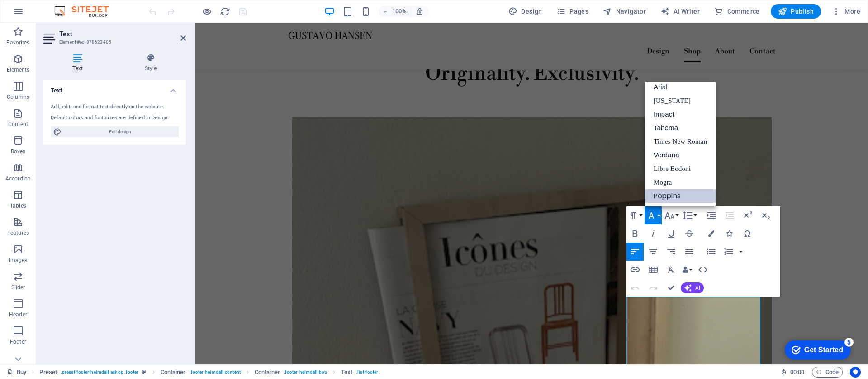 The height and width of the screenshot is (379, 868). I want to click on a: Times New Roman, so click(680, 141).